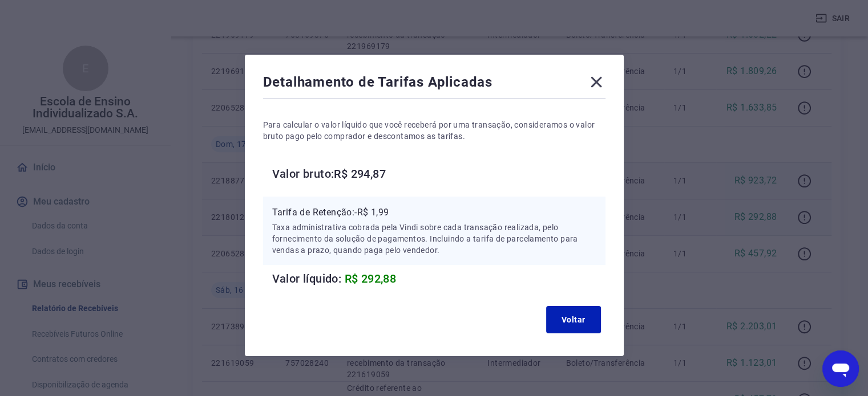  Describe the element at coordinates (370, 279) in the screenshot. I see `span: R$ 292,88` at that location.